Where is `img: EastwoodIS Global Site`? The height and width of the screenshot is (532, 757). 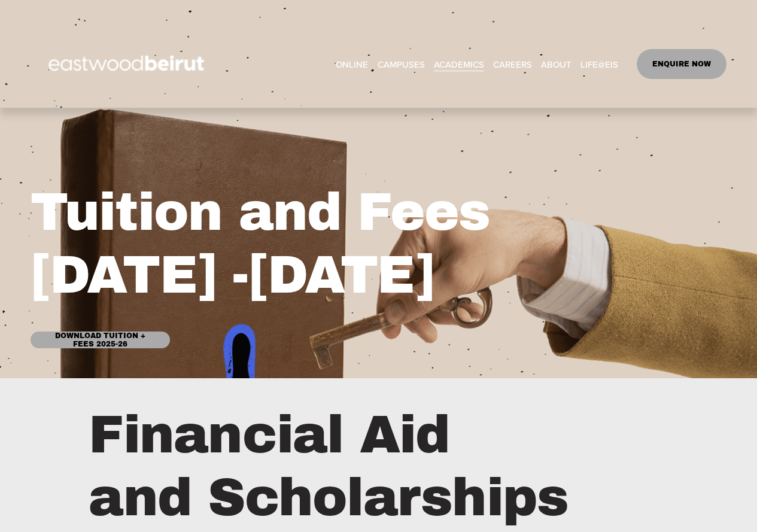 img: EastwoodIS Global Site is located at coordinates (128, 64).